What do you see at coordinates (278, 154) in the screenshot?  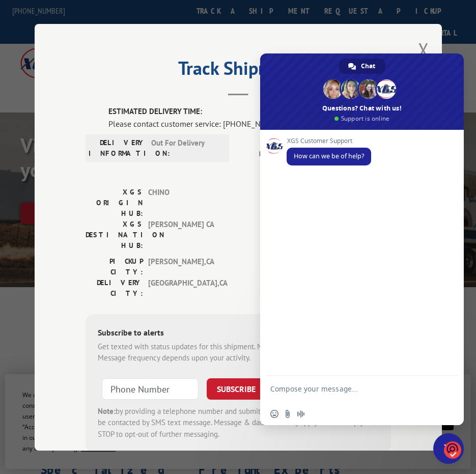 I see `label: BILL DATE:` at bounding box center [278, 154].